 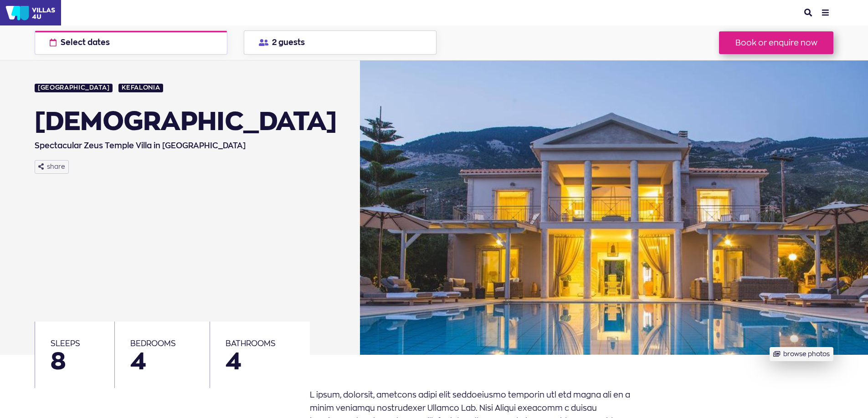 What do you see at coordinates (51, 167) in the screenshot?
I see `button: share` at bounding box center [51, 167].